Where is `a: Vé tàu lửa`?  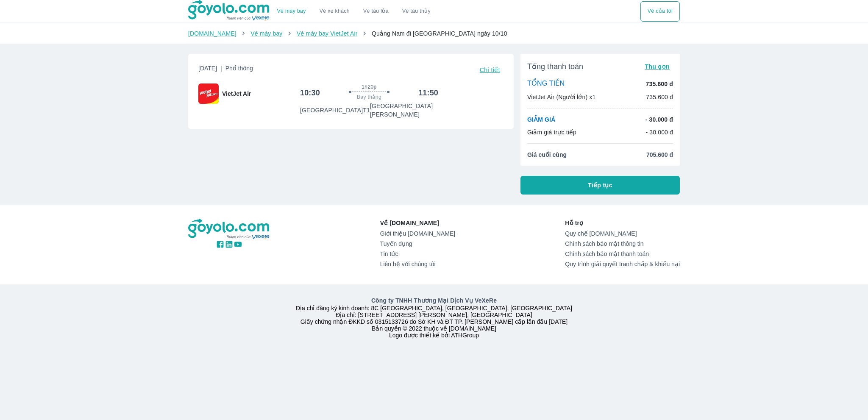
a: Vé tàu lửa is located at coordinates (376, 11).